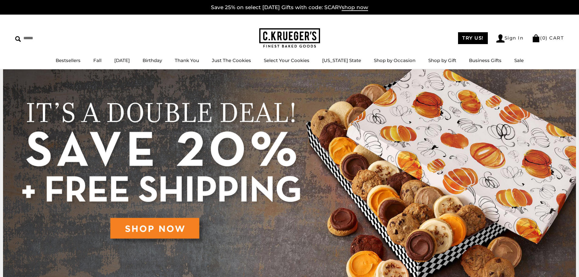 The image size is (579, 277). Describe the element at coordinates (473, 38) in the screenshot. I see `a: TRY US!` at that location.